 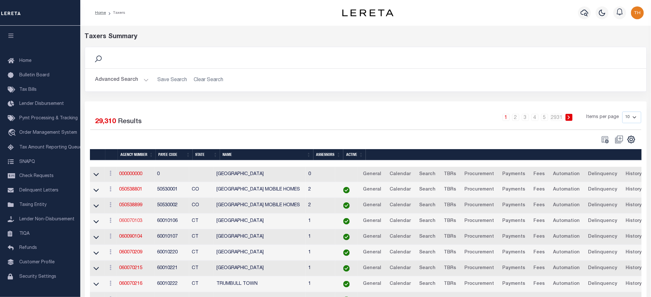 What do you see at coordinates (130, 122) in the screenshot?
I see `label: Results` at bounding box center [130, 122].